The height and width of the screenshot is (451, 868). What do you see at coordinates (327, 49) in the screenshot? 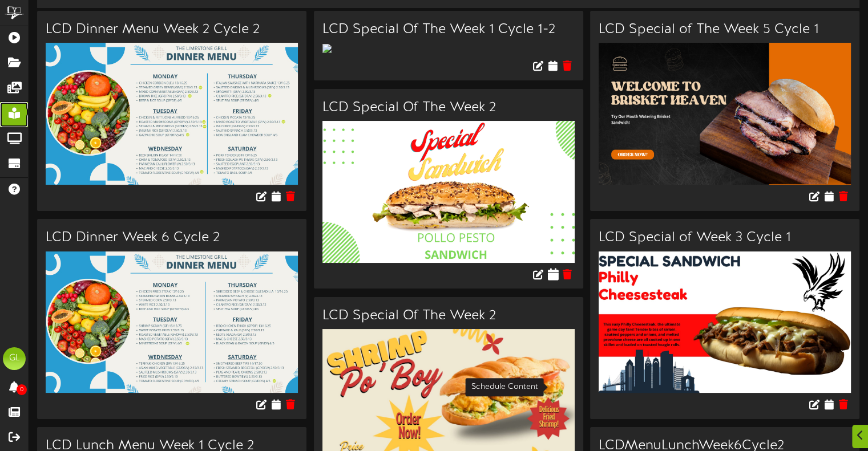
I see `img: 6a7185f4-1d5b-4081-84d6-b30e2dbd5a06.png` at bounding box center [327, 49].